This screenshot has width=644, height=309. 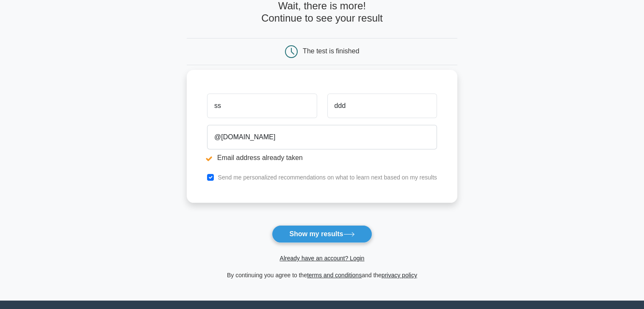 What do you see at coordinates (331, 51) in the screenshot?
I see `div: The test is finished` at bounding box center [331, 51].